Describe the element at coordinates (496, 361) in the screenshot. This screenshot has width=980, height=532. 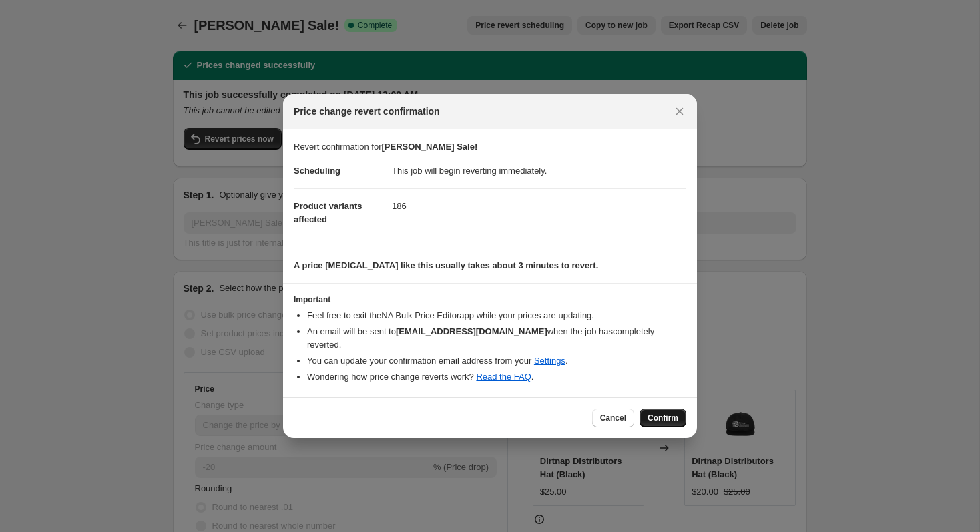
I see `li: You can update your confirmation email address from your .` at that location.